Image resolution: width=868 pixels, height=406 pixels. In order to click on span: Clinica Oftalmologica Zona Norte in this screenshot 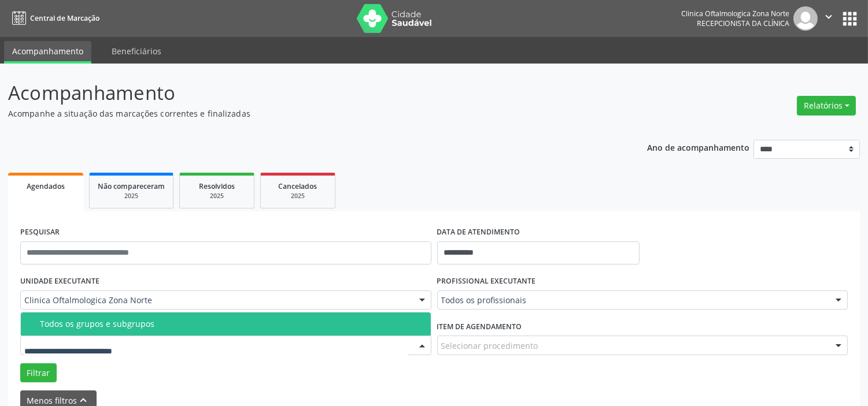, I will do `click(216, 301)`.